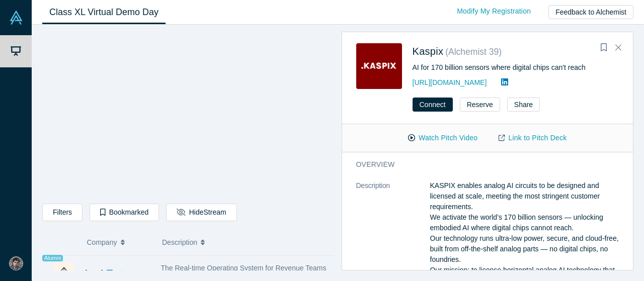 The width and height of the screenshot is (644, 281). What do you see at coordinates (474, 51) in the screenshot?
I see `small: ( Alchemist 39 )` at bounding box center [474, 51].